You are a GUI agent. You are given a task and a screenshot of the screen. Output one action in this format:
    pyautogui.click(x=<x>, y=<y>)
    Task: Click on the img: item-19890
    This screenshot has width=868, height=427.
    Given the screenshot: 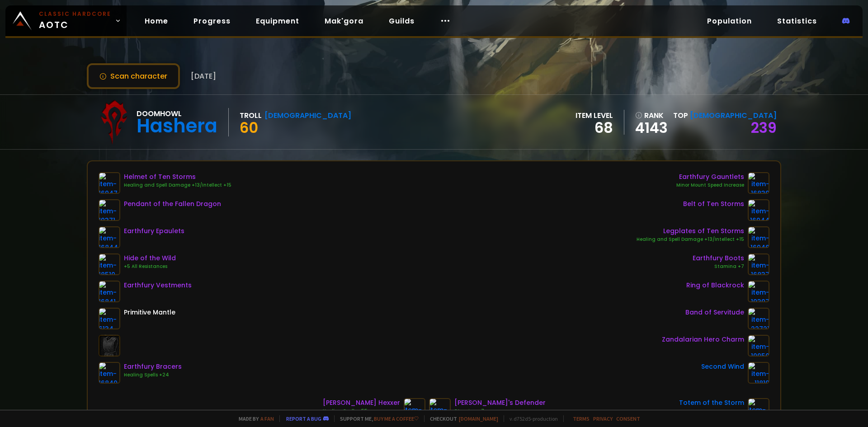 What is the action you would take?
    pyautogui.click(x=415, y=409)
    